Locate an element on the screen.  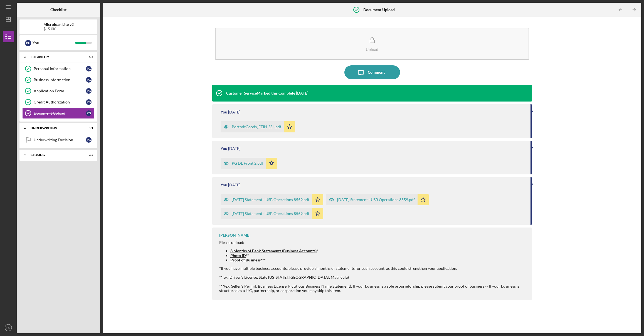
div: Credit Authorization is located at coordinates (60, 102).